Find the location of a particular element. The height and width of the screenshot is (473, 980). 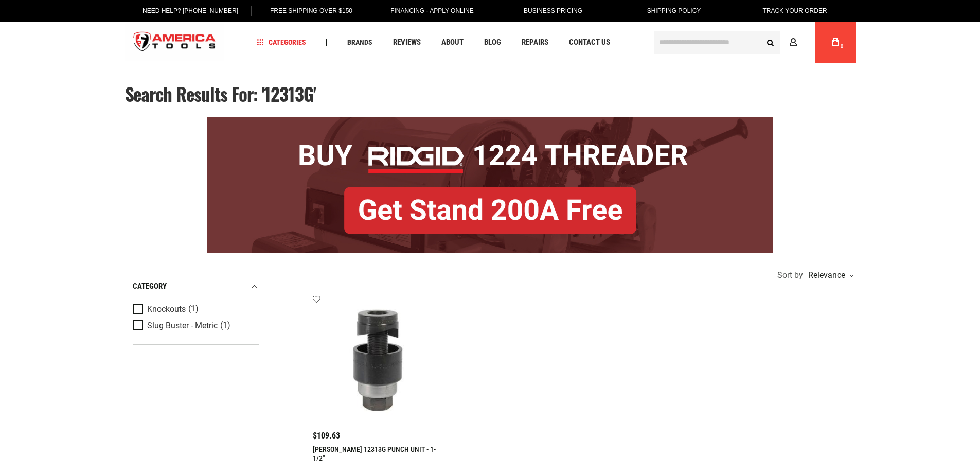

span: Categories is located at coordinates (282, 42).